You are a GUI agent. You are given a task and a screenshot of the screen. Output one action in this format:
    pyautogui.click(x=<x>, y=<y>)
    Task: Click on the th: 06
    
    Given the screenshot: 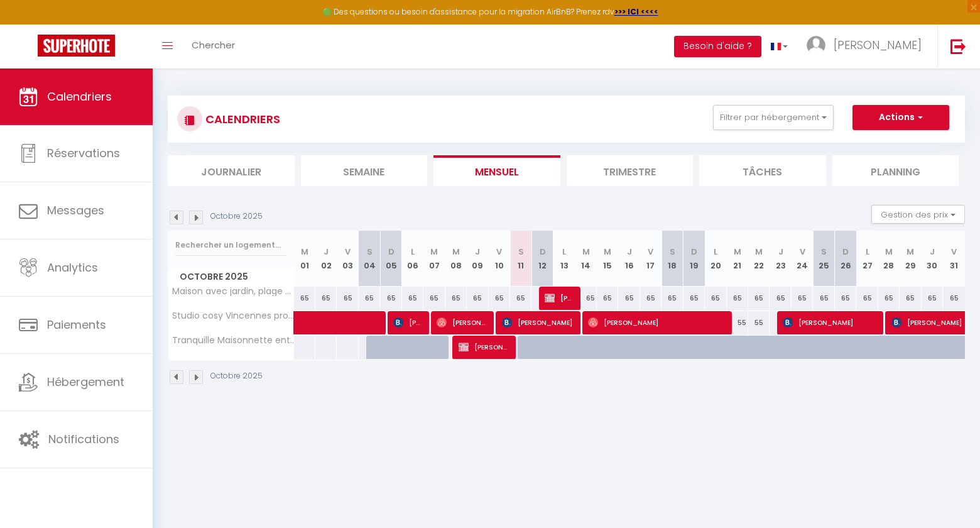 What is the action you would take?
    pyautogui.click(x=413, y=258)
    